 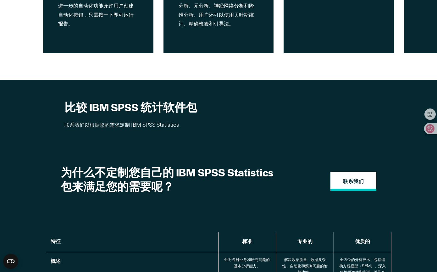 I want to click on font: 联系我们, so click(x=353, y=182).